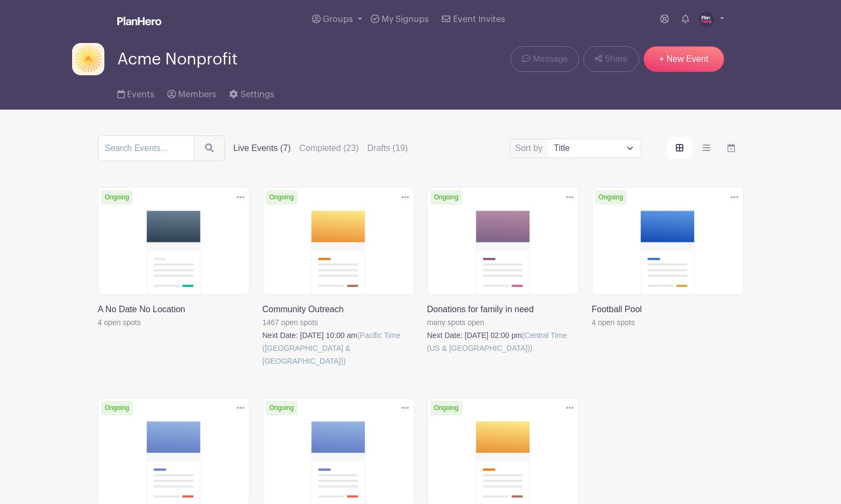  What do you see at coordinates (550, 59) in the screenshot?
I see `span: Message` at bounding box center [550, 59].